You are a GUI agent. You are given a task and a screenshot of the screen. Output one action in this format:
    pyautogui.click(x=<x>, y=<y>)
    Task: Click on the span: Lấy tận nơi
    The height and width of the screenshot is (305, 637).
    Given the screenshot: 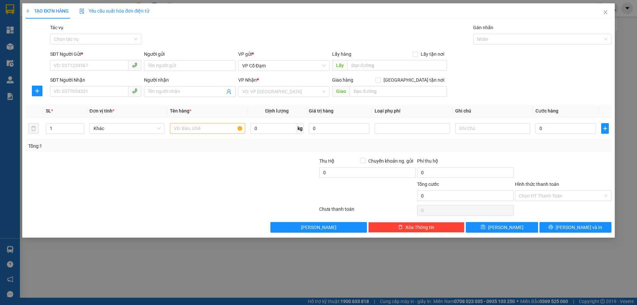 What is the action you would take?
    pyautogui.click(x=432, y=54)
    